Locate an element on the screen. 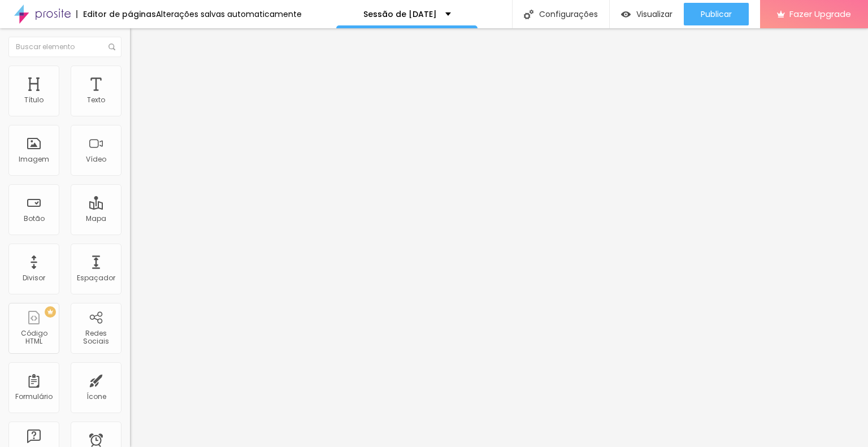 The height and width of the screenshot is (447, 868). div: Mapa is located at coordinates (96, 219).